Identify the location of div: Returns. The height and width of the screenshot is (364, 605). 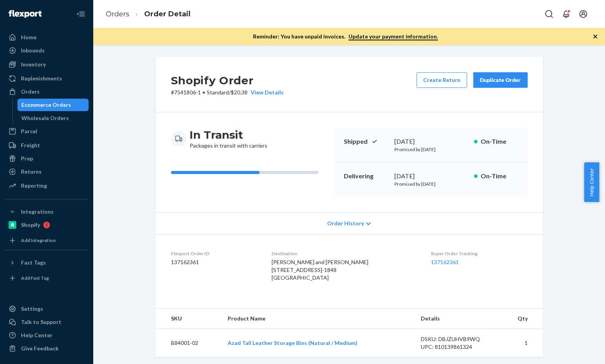
(31, 171).